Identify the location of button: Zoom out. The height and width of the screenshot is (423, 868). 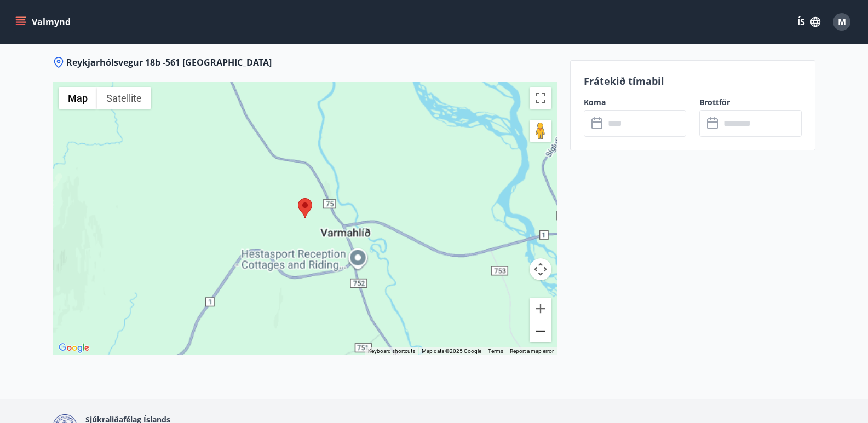
(540, 331).